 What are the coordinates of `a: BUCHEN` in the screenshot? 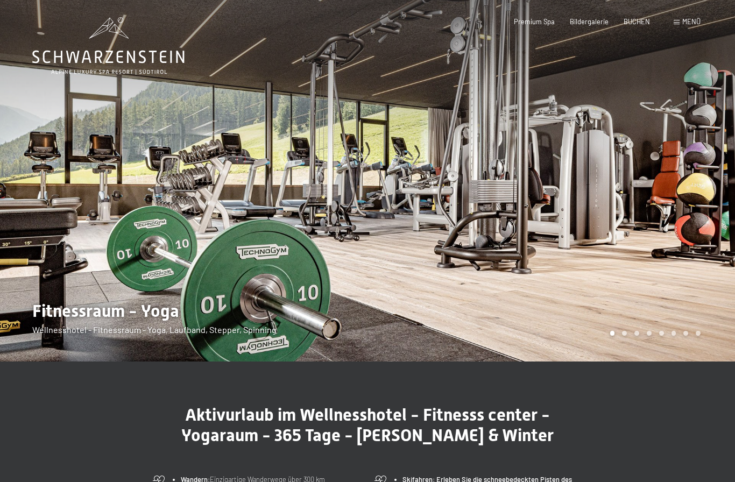 It's located at (636, 22).